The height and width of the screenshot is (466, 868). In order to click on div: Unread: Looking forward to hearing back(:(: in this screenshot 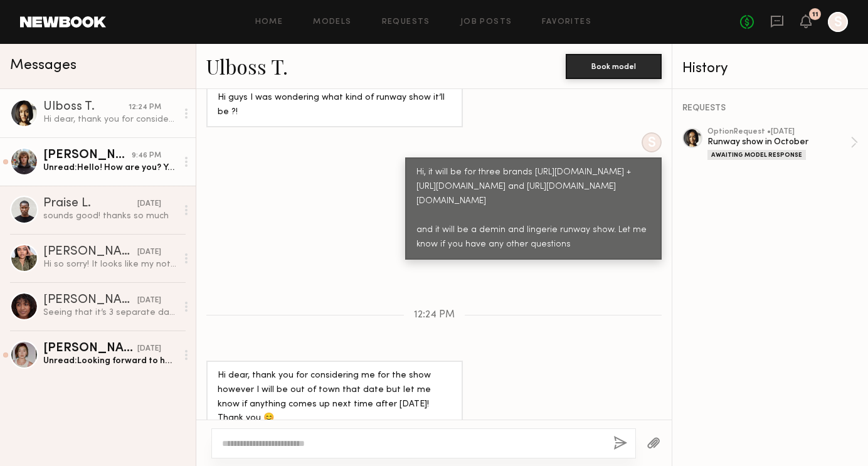, I will do `click(110, 361)`.